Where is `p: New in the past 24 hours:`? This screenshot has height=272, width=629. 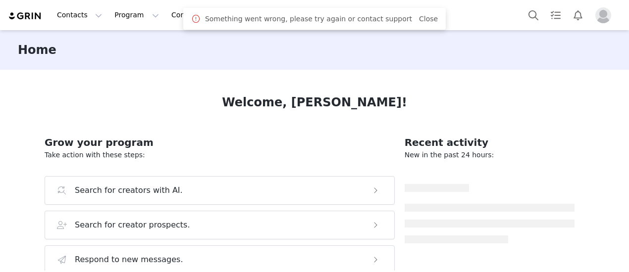 p: New in the past 24 hours: is located at coordinates (489, 155).